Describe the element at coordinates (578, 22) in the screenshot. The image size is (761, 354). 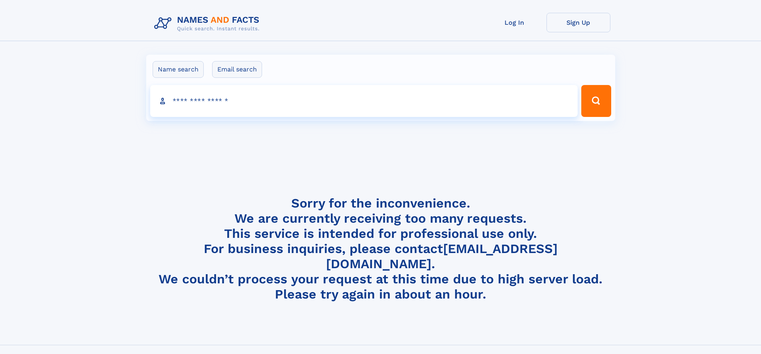
I see `a: Sign Up` at that location.